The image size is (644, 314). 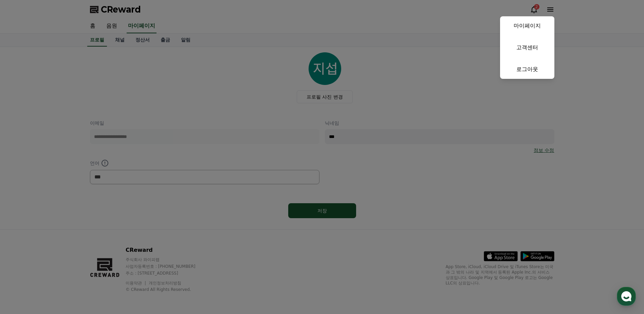 I want to click on button: 마이페이지 고객센터 로그아웃, so click(x=527, y=48).